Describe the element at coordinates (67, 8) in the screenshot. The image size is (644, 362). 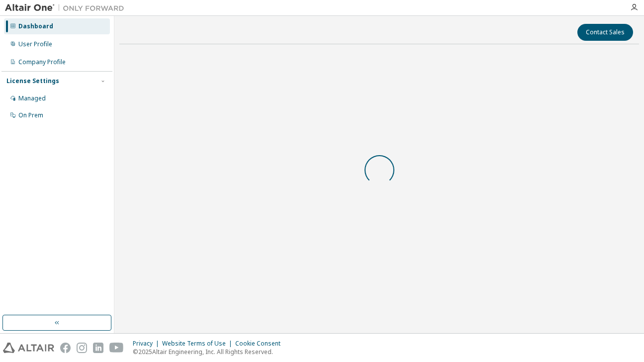
I see `img: Altair One` at that location.